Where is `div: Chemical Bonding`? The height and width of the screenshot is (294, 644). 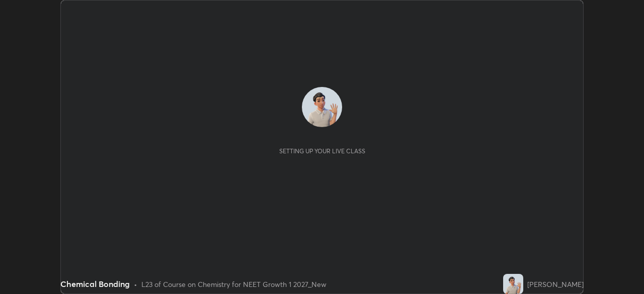 div: Chemical Bonding is located at coordinates (95, 284).